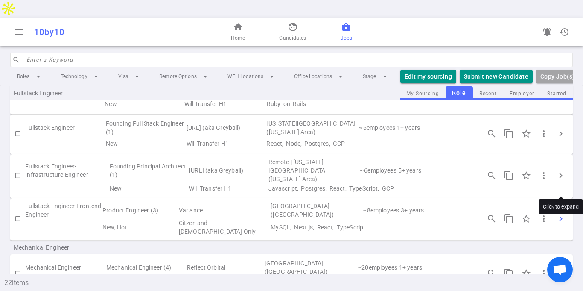 The image size is (583, 291). What do you see at coordinates (81, 76) in the screenshot?
I see `li: Technology` at bounding box center [81, 76].